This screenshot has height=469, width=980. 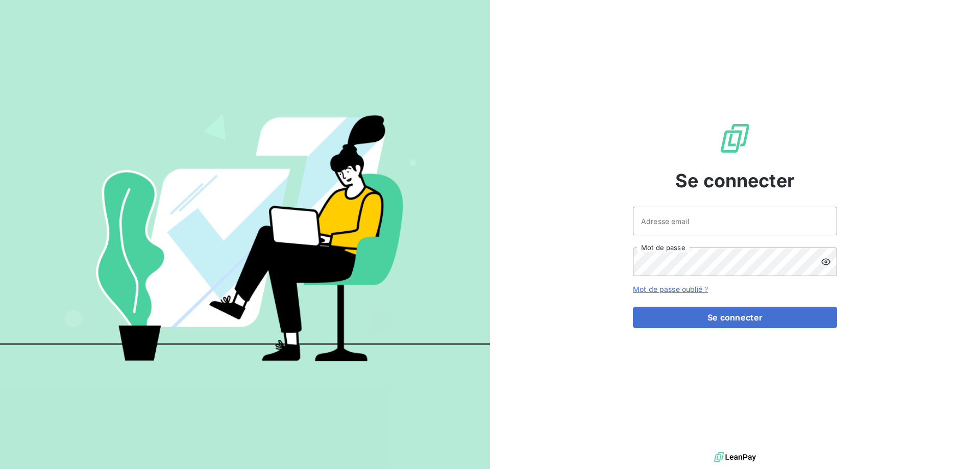 I want to click on img: logo, so click(x=735, y=457).